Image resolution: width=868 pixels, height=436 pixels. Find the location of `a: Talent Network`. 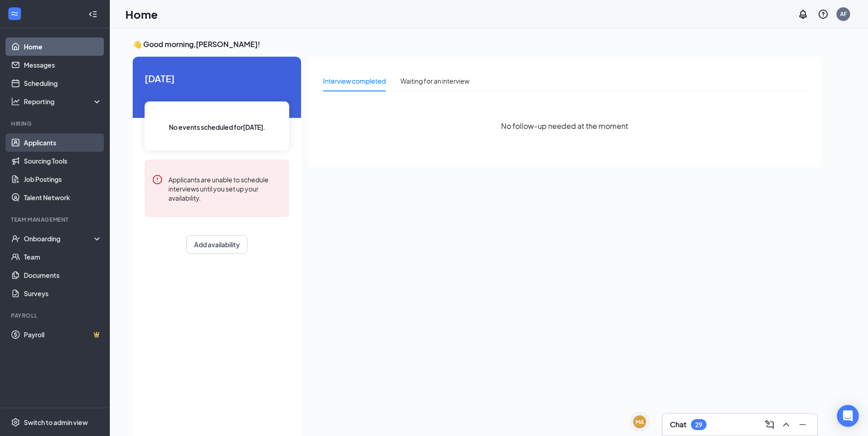

a: Talent Network is located at coordinates (63, 198).